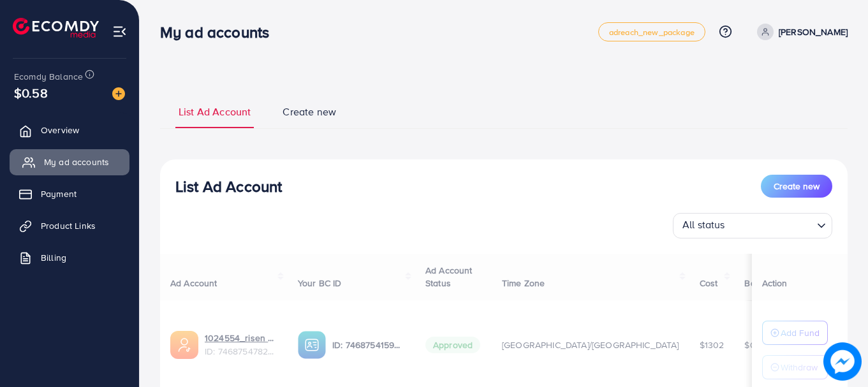  What do you see at coordinates (771, 225) in the screenshot?
I see `input: Search for option` at bounding box center [771, 225].